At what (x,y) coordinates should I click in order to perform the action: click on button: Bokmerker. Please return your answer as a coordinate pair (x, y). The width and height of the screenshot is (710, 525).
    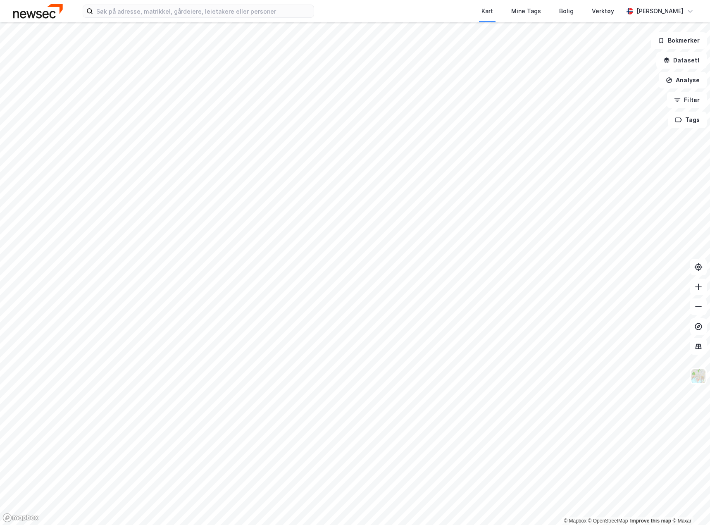
    Looking at the image, I should click on (678, 40).